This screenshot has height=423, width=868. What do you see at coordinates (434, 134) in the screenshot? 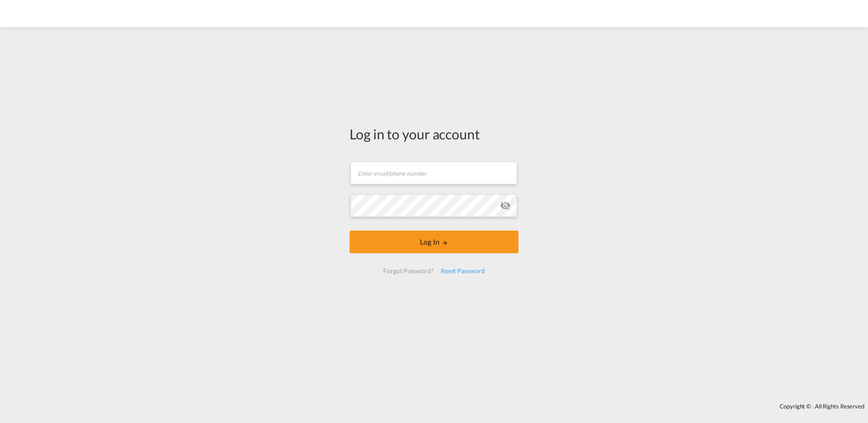
I see `div: Log in to your account` at bounding box center [434, 134].